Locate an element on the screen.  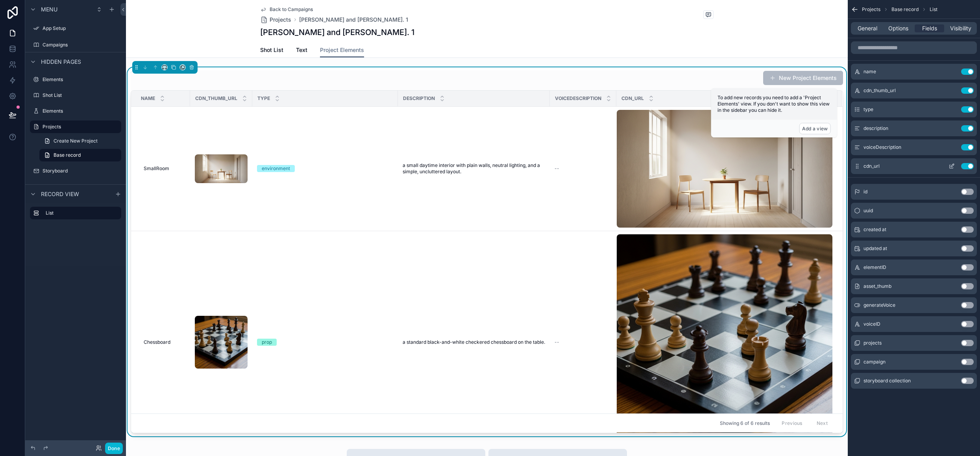
span: campaign is located at coordinates (874, 362).